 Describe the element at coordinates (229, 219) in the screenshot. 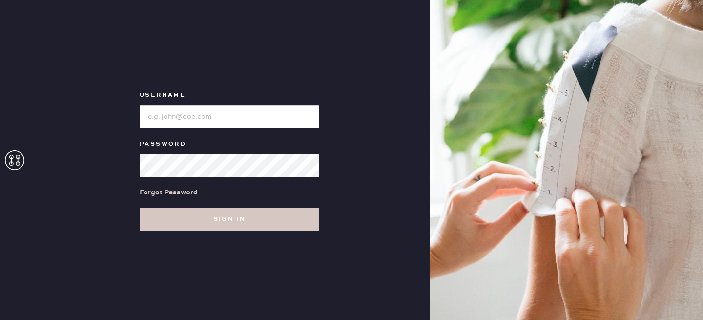

I see `button: Sign in` at that location.